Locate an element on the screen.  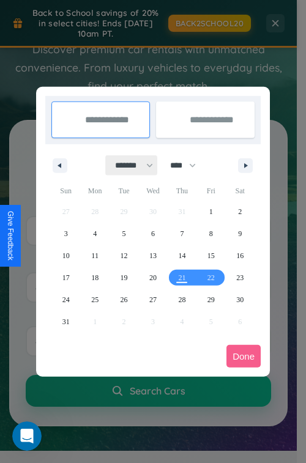
span: 17 is located at coordinates (66, 278).